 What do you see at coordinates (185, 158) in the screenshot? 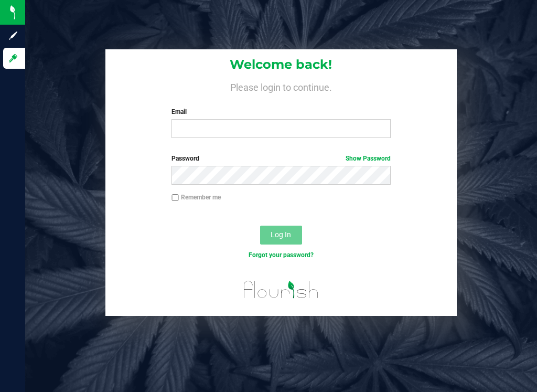
I see `span: Password` at bounding box center [185, 158].